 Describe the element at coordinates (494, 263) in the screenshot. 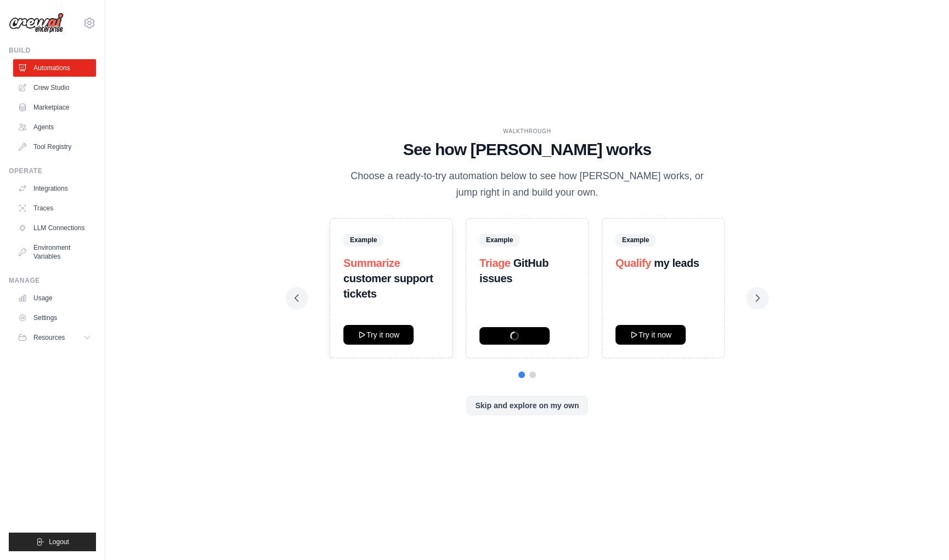

I see `span: Triage` at that location.